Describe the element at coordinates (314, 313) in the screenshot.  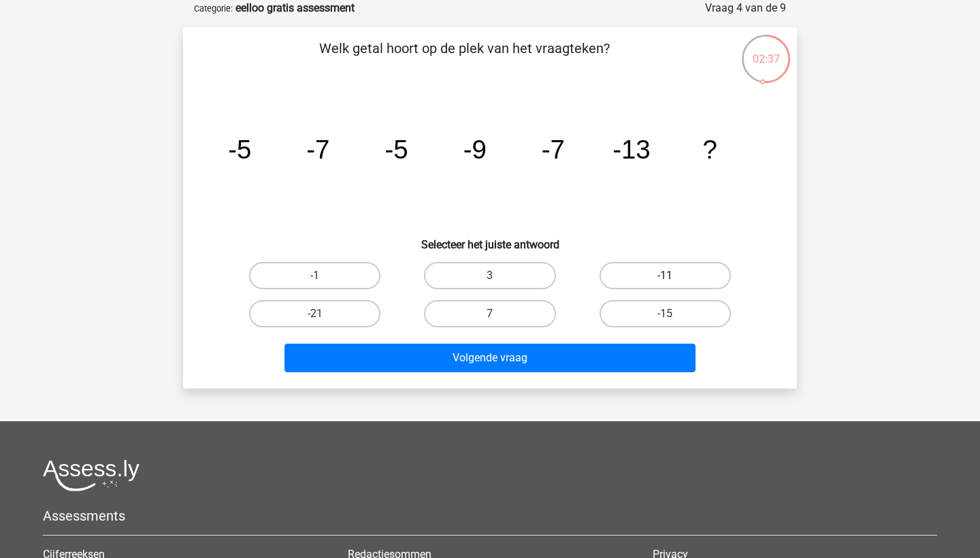
I see `label: -21` at that location.